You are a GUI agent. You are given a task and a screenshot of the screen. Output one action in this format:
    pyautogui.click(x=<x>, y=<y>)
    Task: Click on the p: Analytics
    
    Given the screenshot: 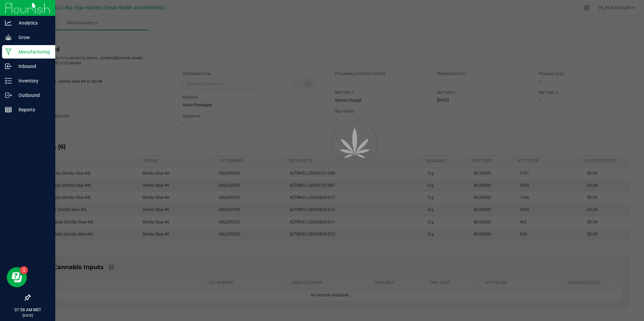 What is the action you would take?
    pyautogui.click(x=32, y=23)
    